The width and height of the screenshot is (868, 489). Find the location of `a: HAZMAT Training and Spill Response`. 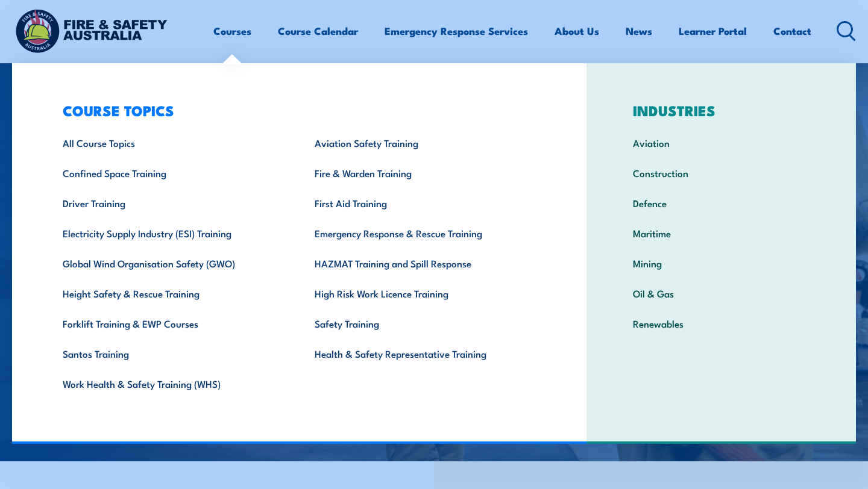

a: HAZMAT Training and Spill Response is located at coordinates (422, 263).